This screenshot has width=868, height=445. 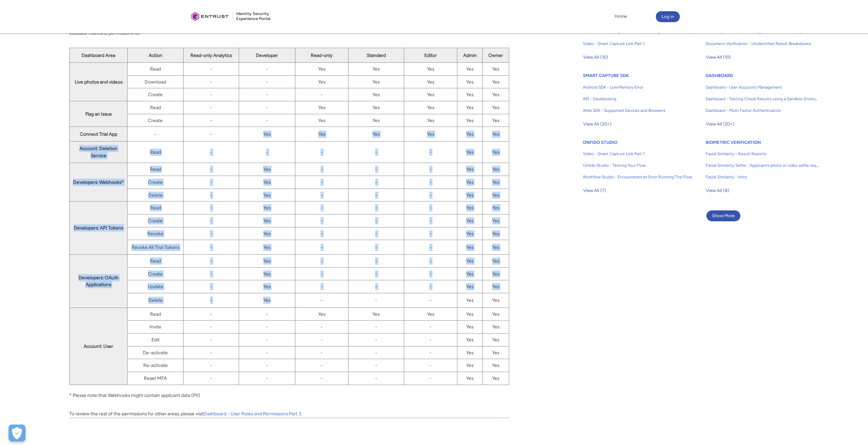 I want to click on a: Home, so click(x=621, y=17).